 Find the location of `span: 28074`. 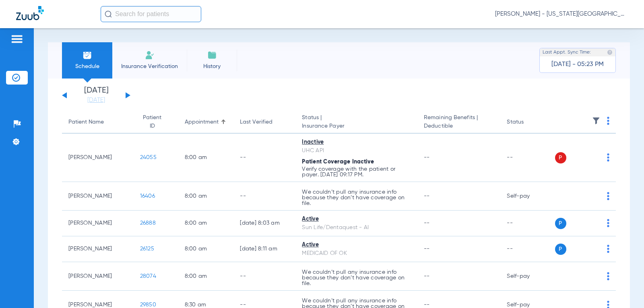

span: 28074 is located at coordinates (148, 276).